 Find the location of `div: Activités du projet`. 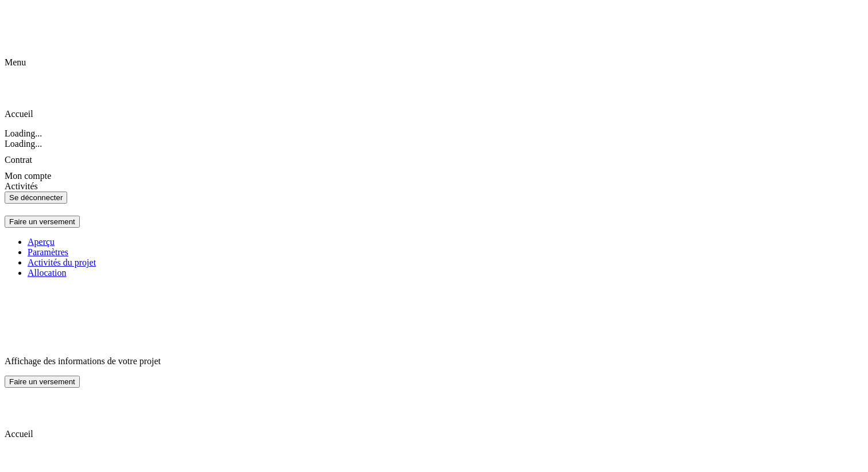

div: Activités du projet is located at coordinates (445, 263).